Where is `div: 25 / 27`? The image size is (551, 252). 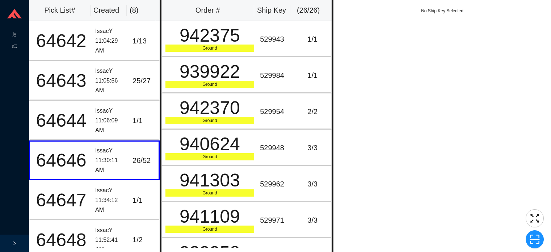 div: 25 / 27 is located at coordinates (144, 81).